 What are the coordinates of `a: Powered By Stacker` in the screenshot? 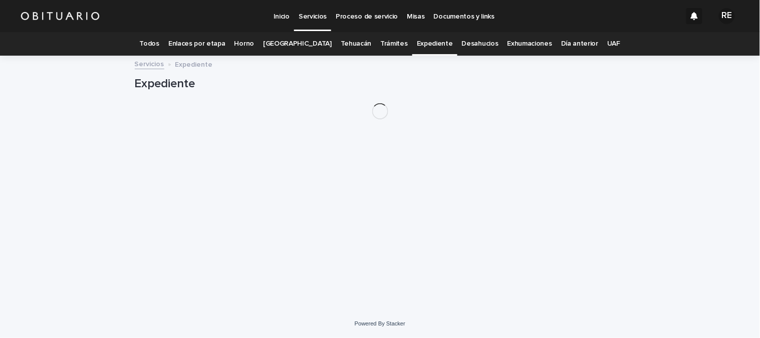 It's located at (380, 323).